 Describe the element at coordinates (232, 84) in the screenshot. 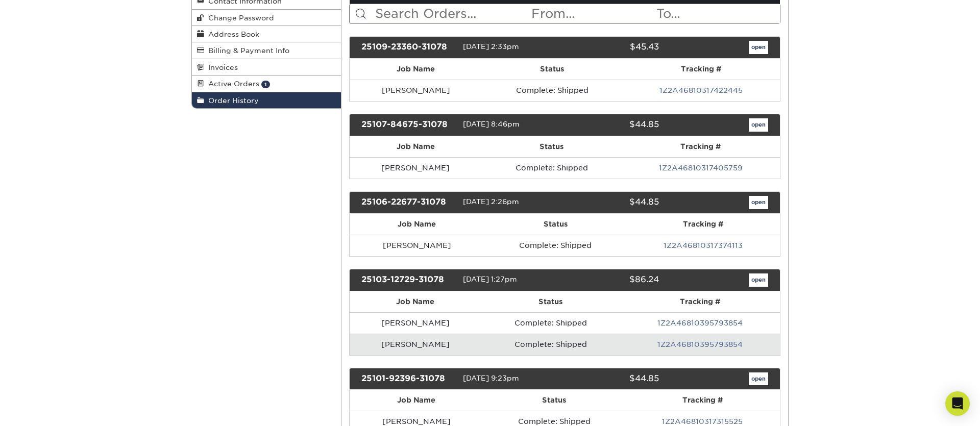

I see `span: Active Orders` at that location.